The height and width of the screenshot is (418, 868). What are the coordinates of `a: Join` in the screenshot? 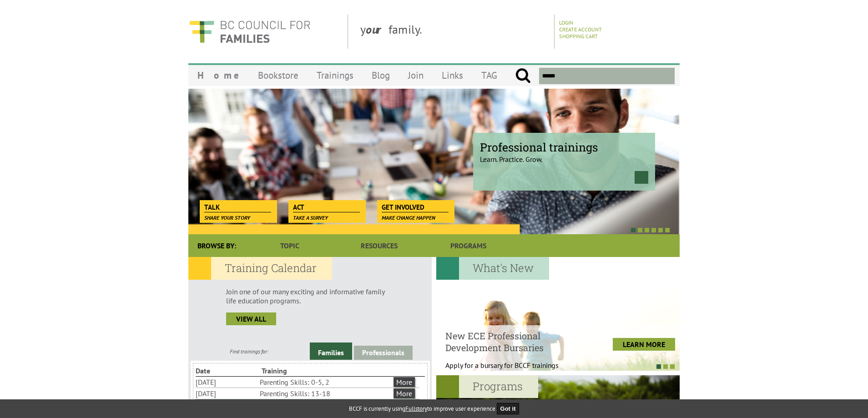 It's located at (416, 75).